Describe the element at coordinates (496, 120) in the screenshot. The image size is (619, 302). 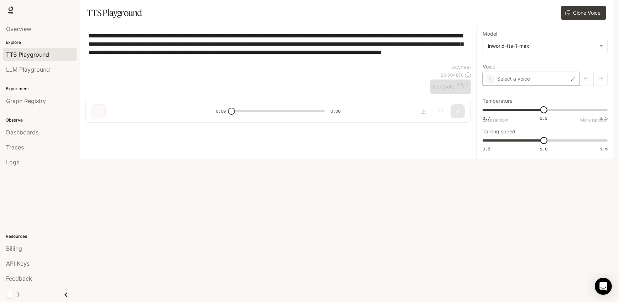
I see `p: Less random` at that location.